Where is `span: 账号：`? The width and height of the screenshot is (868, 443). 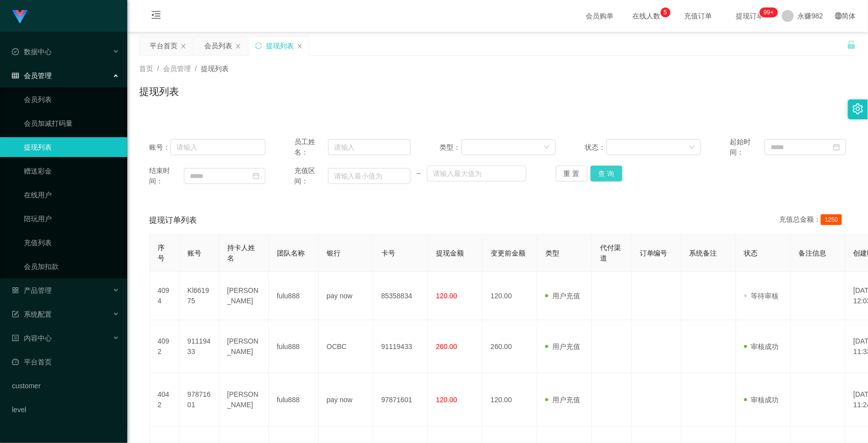 span: 账号： is located at coordinates (159, 147).